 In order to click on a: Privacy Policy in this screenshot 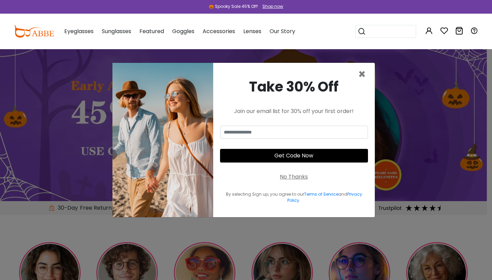, I will do `click(325, 197)`.